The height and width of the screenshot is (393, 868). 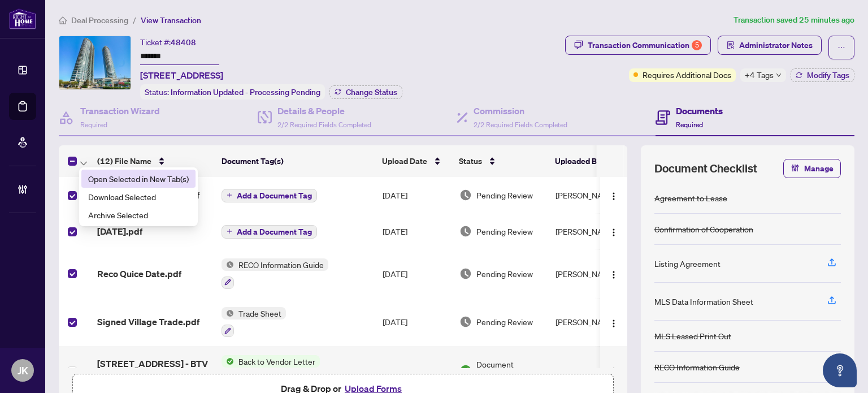 I want to click on article: Transaction saved 25 minutes ago, so click(x=794, y=20).